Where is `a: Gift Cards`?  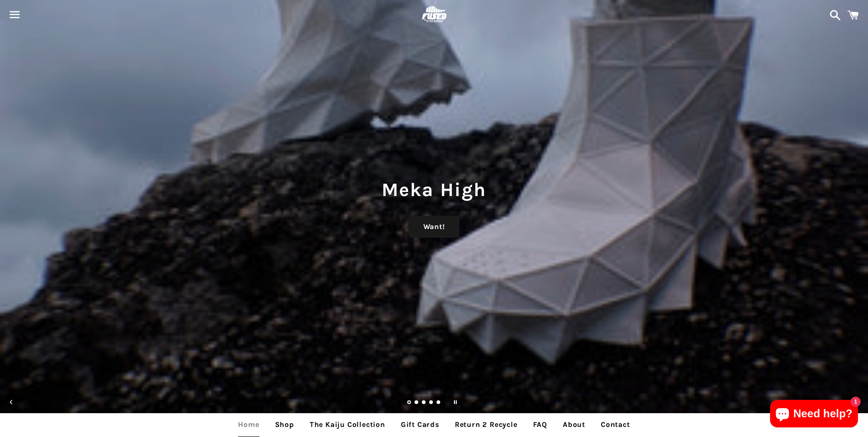 a: Gift Cards is located at coordinates (420, 425).